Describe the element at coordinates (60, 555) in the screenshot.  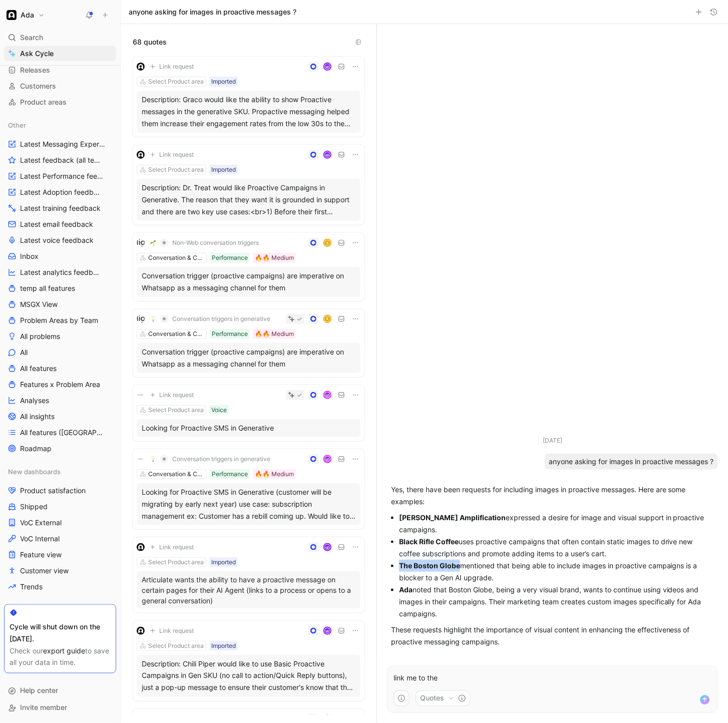
I see `a: Feature view` at that location.